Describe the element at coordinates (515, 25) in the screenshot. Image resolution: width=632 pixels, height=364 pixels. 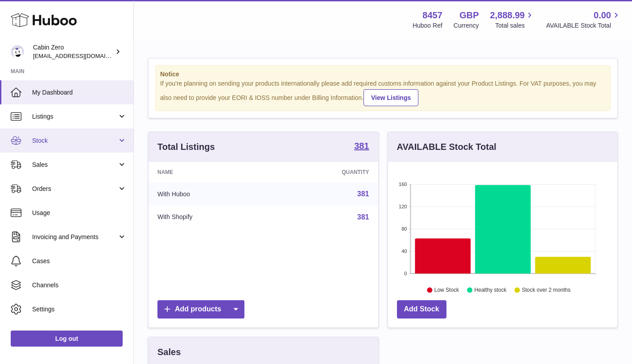
I see `span: Total sales` at that location.